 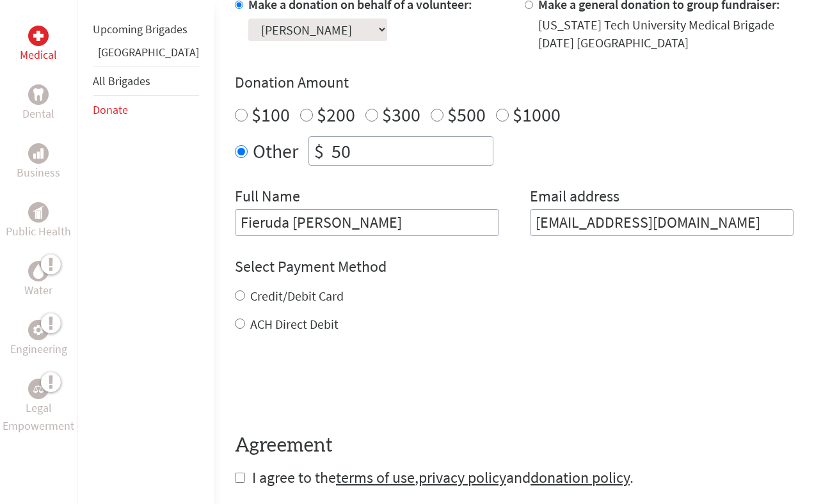 What do you see at coordinates (38, 213) in the screenshot?
I see `img: Public Health` at bounding box center [38, 213].